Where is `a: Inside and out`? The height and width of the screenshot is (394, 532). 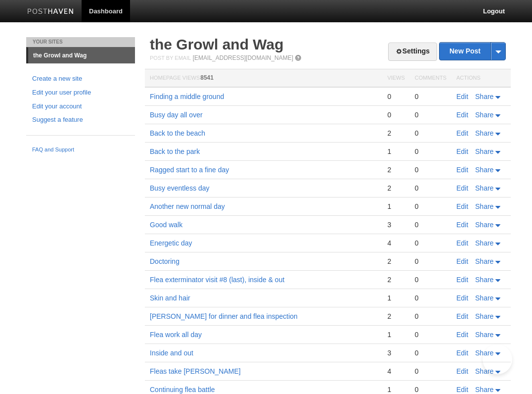
a: Inside and out is located at coordinates (171, 353).